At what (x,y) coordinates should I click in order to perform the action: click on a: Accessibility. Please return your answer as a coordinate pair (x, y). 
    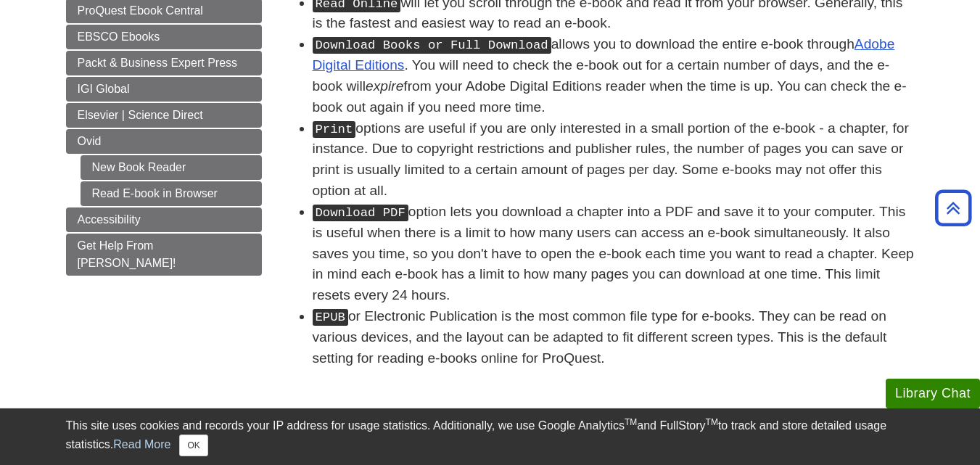
    Looking at the image, I should click on (164, 220).